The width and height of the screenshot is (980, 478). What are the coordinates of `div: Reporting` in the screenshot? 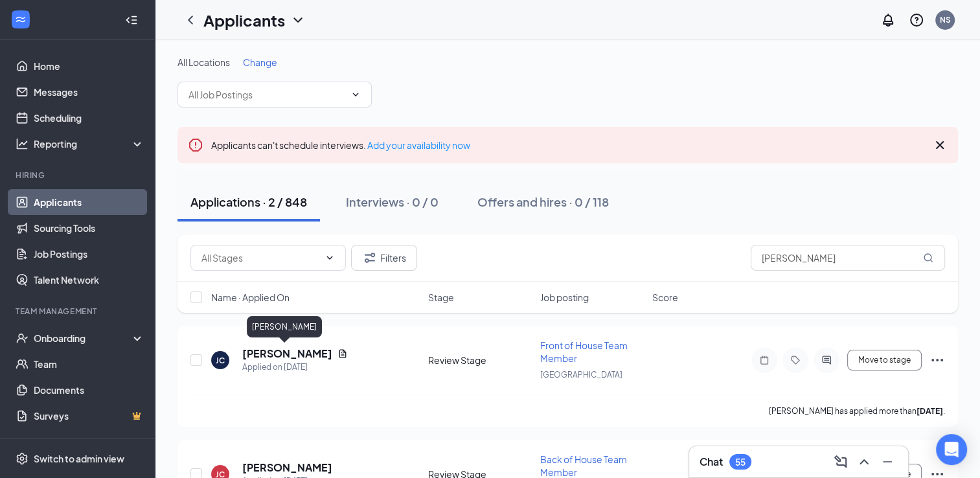 It's located at (90, 143).